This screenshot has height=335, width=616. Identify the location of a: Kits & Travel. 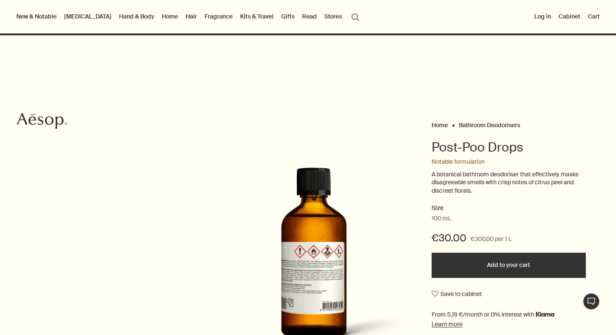
(257, 16).